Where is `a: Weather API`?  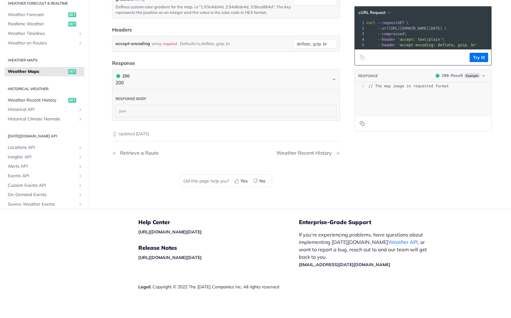
a: Weather API is located at coordinates (403, 242).